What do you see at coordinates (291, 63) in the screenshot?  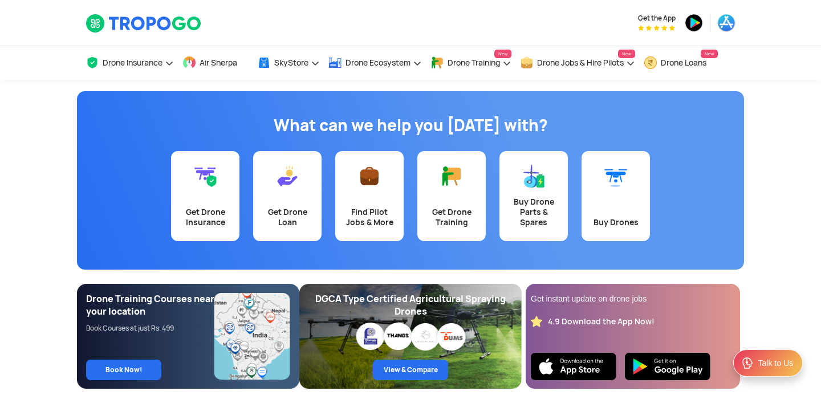 I see `span: SkyStore` at bounding box center [291, 63].